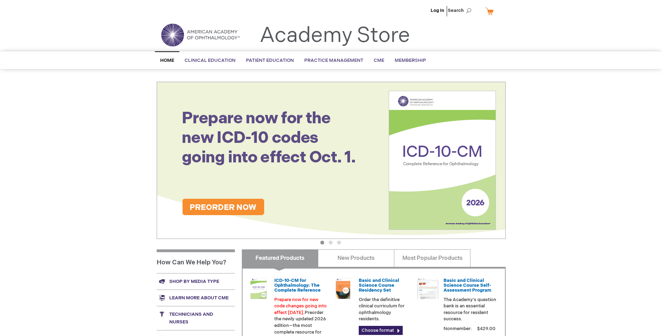 This screenshot has height=336, width=662. What do you see at coordinates (334, 60) in the screenshot?
I see `span: Practice Management` at bounding box center [334, 60].